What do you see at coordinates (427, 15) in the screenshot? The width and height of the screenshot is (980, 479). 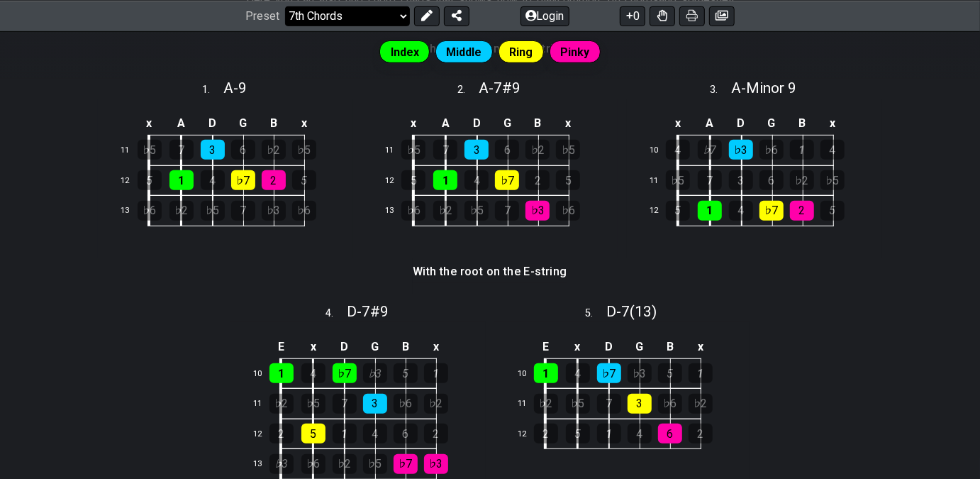 I see `button: Edit Preset` at bounding box center [427, 15].